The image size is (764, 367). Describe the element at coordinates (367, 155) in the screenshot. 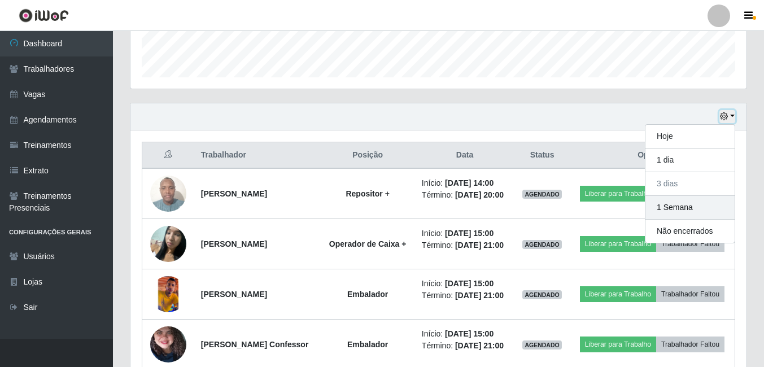

I see `th: Posição` at that location.